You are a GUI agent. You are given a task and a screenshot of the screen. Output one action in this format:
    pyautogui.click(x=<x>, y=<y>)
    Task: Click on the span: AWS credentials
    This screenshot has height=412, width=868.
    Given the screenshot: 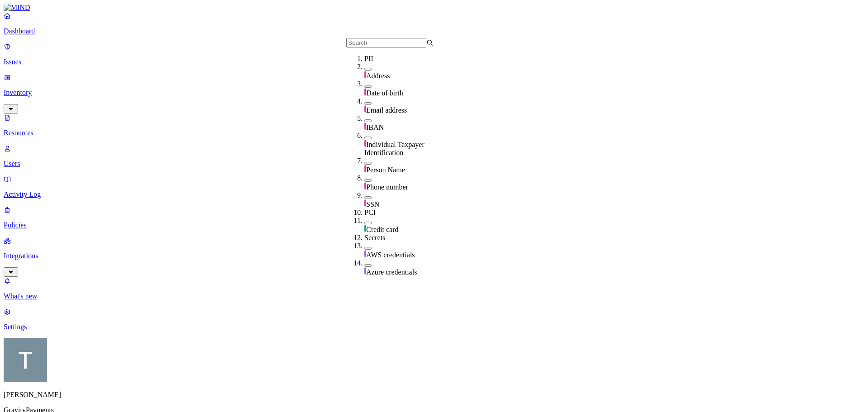 What is the action you would take?
    pyautogui.click(x=391, y=254)
    